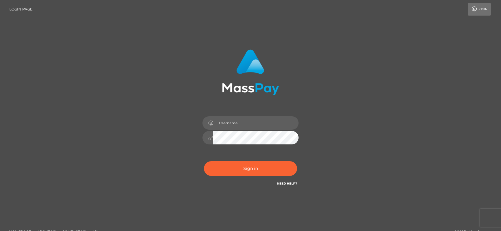 The image size is (501, 231). Describe the element at coordinates (250, 72) in the screenshot. I see `img: MassPay Login` at that location.